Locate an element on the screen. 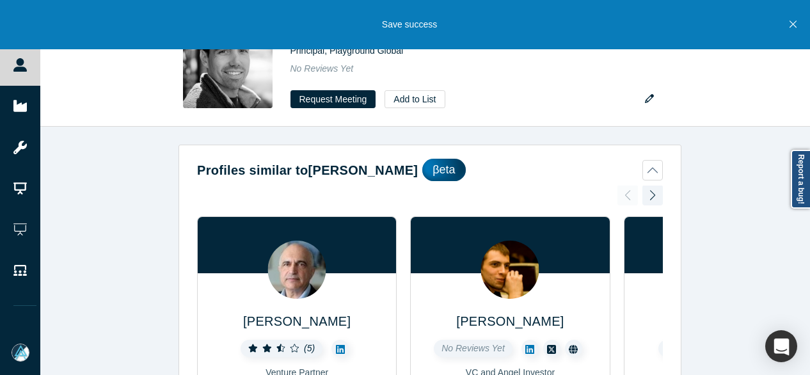 This screenshot has width=810, height=375. img: Mia Scott's Account is located at coordinates (20, 353).